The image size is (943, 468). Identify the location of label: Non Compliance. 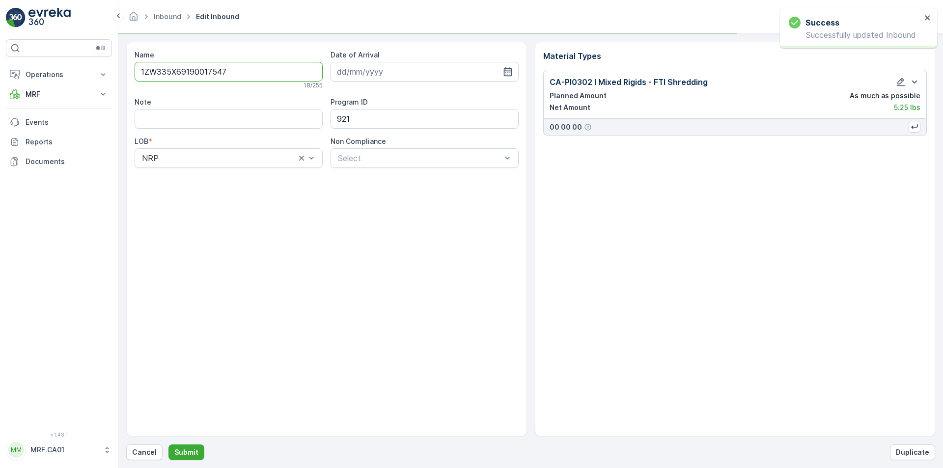
(358, 141).